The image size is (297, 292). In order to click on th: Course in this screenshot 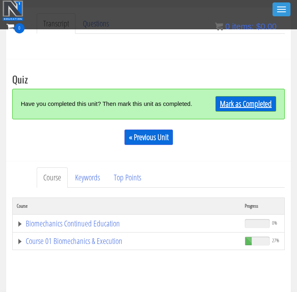, I will do `click(127, 206)`.